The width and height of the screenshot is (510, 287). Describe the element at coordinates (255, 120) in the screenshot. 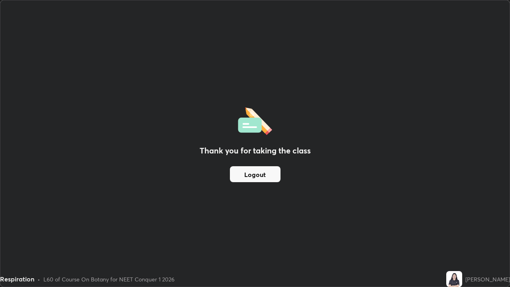

I see `img: offlineFeedback.1438e8b3.svg` at that location.